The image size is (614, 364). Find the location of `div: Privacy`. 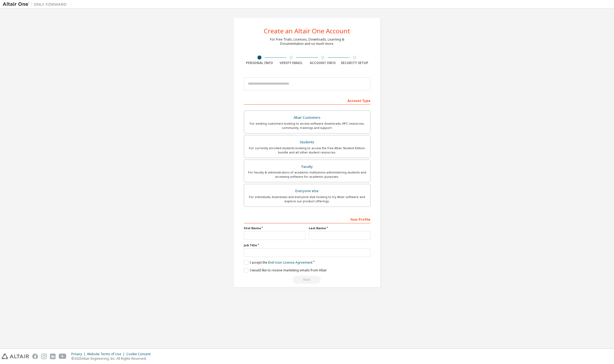

div: Privacy is located at coordinates (79, 354).